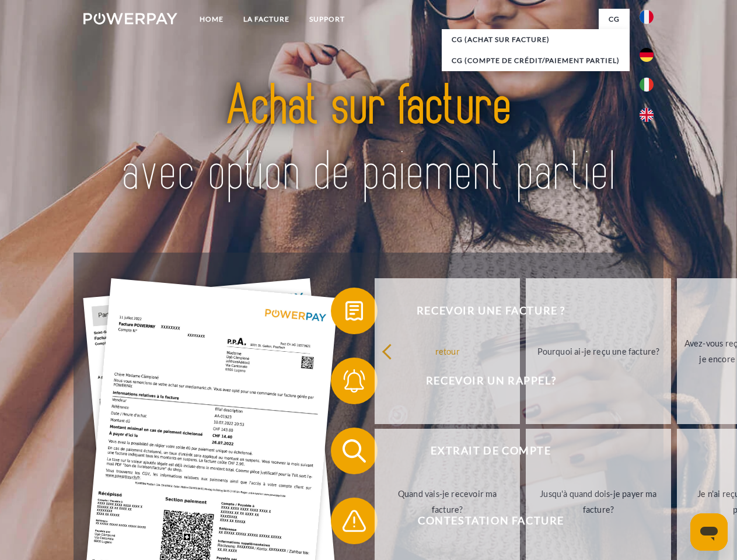  I want to click on a: Support, so click(327, 19).